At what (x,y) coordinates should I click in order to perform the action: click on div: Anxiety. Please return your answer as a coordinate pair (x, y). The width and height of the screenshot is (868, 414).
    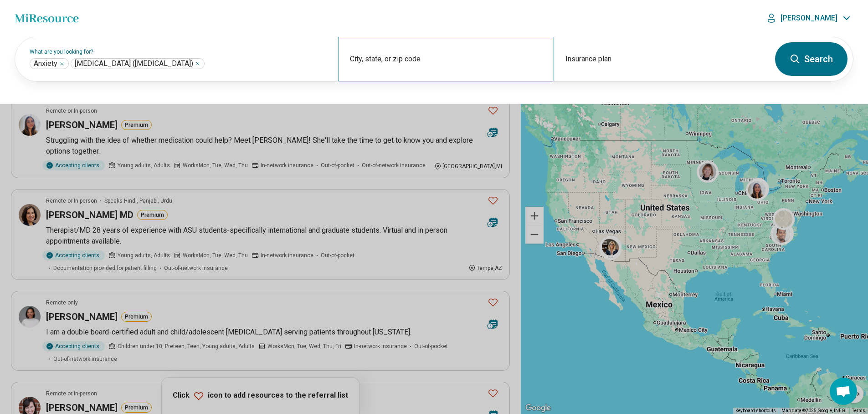
    Looking at the image, I should click on (49, 63).